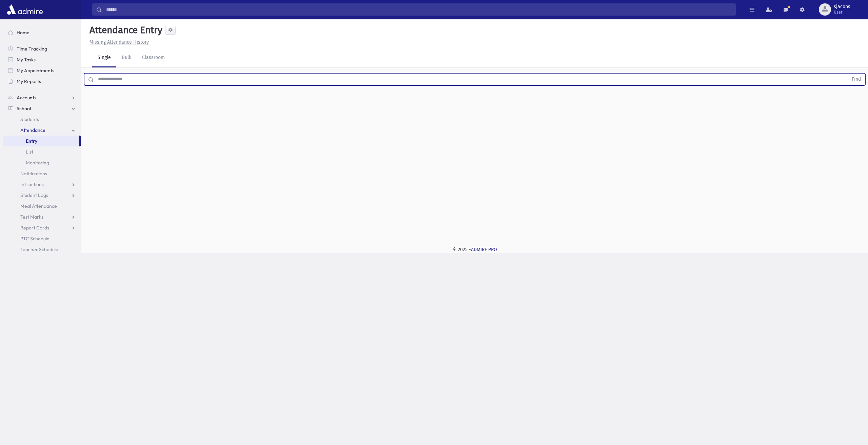 The height and width of the screenshot is (445, 868). What do you see at coordinates (41, 119) in the screenshot?
I see `a: Students` at bounding box center [41, 119].